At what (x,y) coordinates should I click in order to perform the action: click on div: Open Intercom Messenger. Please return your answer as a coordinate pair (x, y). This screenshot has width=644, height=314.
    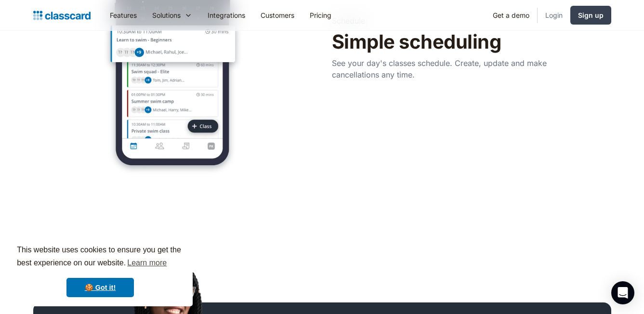
    Looking at the image, I should click on (623, 293).